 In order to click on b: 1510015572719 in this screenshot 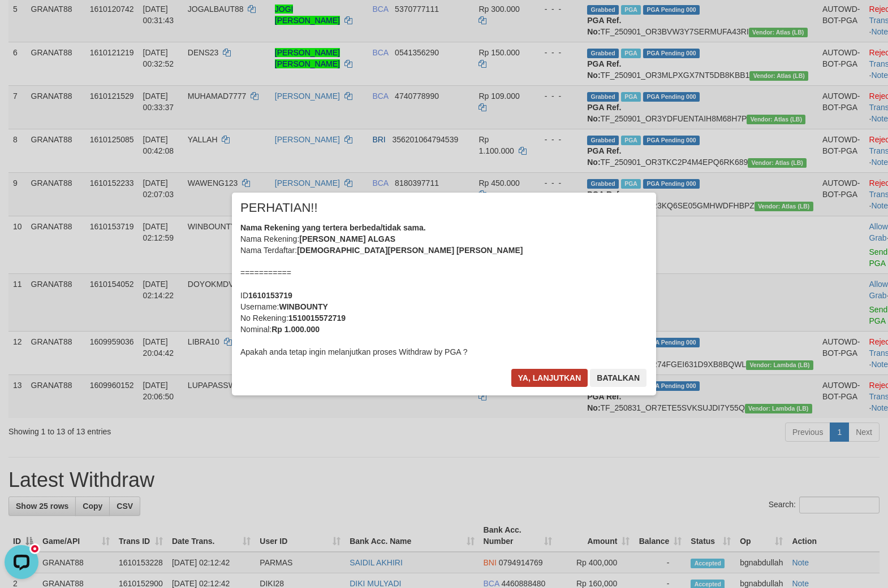, I will do `click(317, 318)`.